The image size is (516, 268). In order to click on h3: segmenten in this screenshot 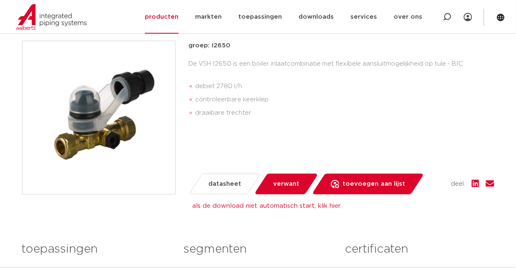, I will do `click(258, 249)`.